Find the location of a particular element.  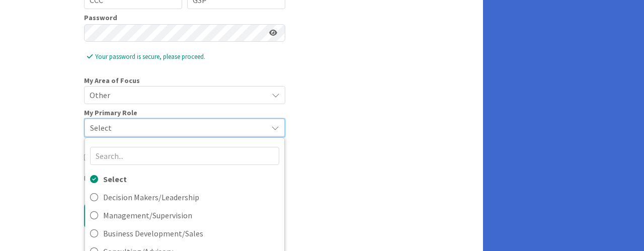

a: Business Development/Sales is located at coordinates (185, 233).